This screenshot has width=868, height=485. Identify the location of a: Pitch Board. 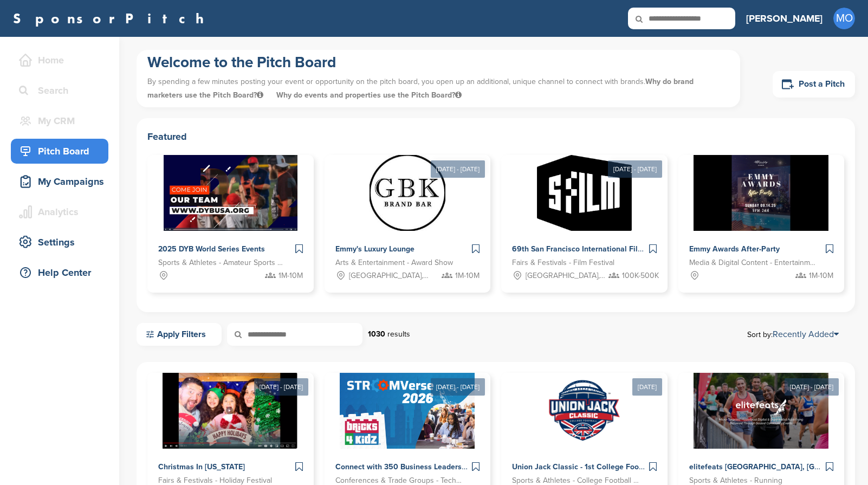
(59, 151).